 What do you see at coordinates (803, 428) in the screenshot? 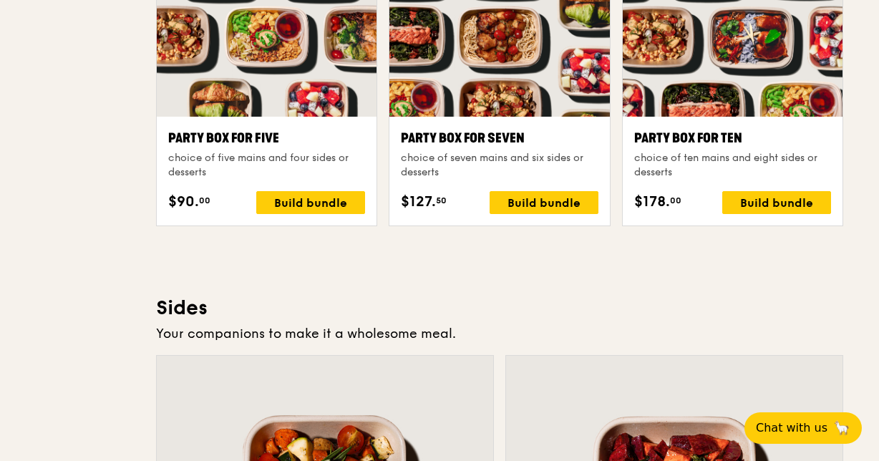
I see `button: Chat with us🦙` at bounding box center [803, 428].